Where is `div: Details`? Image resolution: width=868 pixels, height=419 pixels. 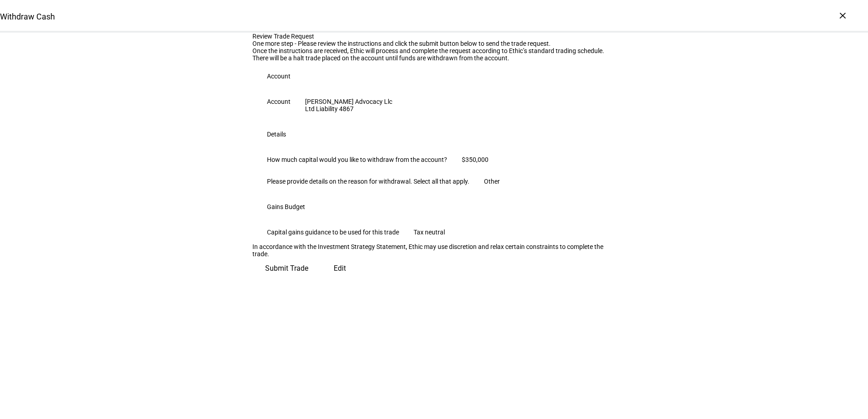 div: Details is located at coordinates (276, 135).